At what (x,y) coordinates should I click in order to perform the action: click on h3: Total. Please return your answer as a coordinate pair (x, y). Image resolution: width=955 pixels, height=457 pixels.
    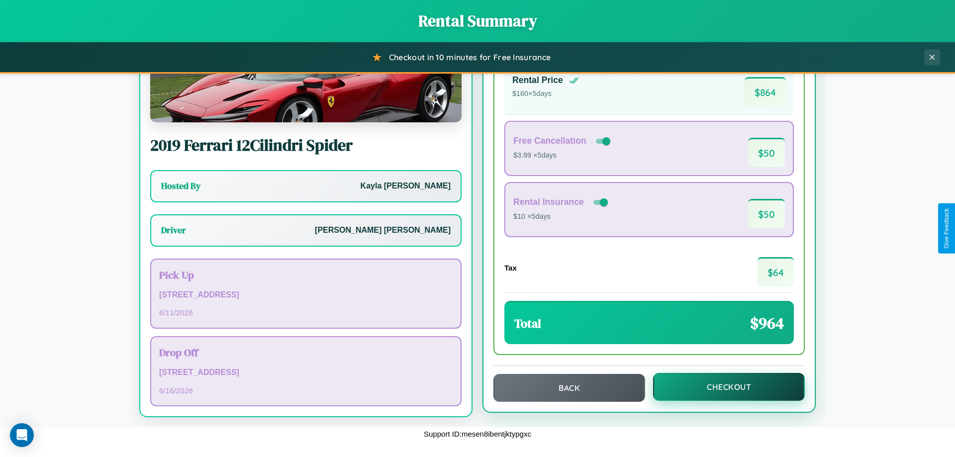
    Looking at the image, I should click on (528, 323).